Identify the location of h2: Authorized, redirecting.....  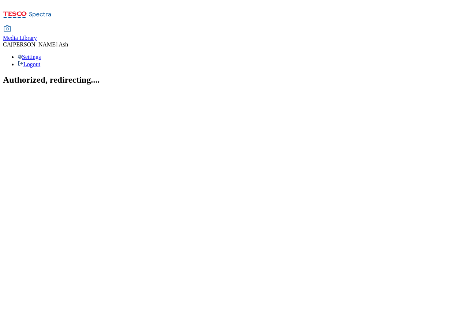
(228, 80).